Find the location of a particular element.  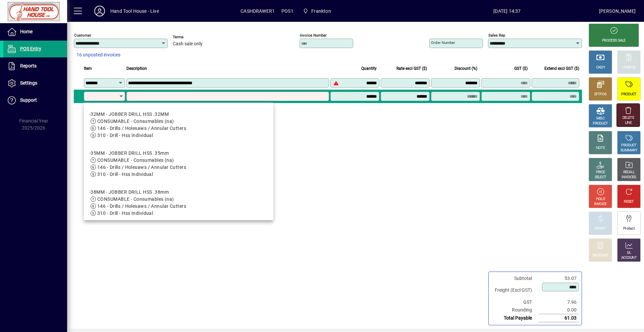

td: 61.03 is located at coordinates (559, 318).